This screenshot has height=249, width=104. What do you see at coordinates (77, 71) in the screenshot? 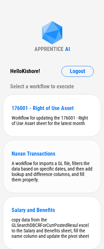
I see `span: Logout` at bounding box center [77, 71].